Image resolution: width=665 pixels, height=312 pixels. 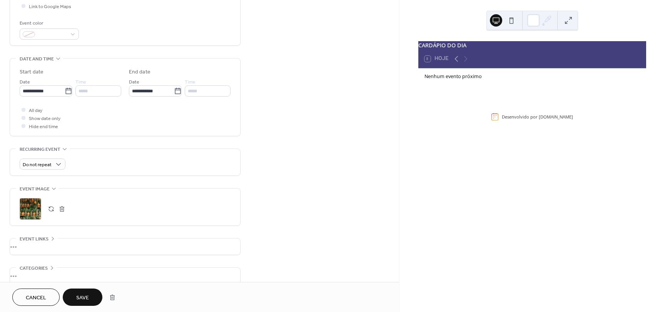 I want to click on span: Link to Google Maps, so click(x=50, y=7).